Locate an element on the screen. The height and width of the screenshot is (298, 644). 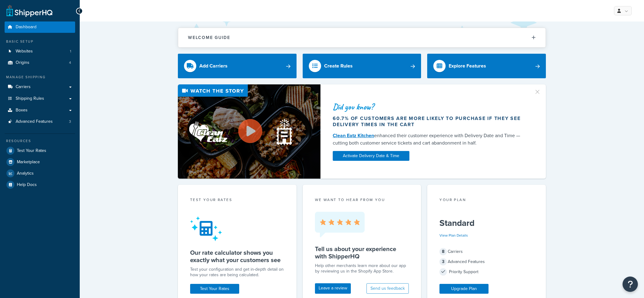
h5: Tell us about your experience with ShipperHQ is located at coordinates (362, 253).